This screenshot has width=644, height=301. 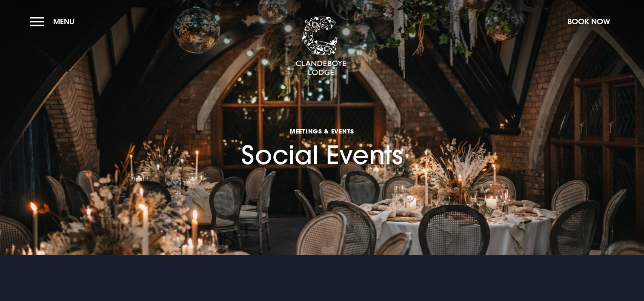 I want to click on button: Book Now, so click(x=589, y=21).